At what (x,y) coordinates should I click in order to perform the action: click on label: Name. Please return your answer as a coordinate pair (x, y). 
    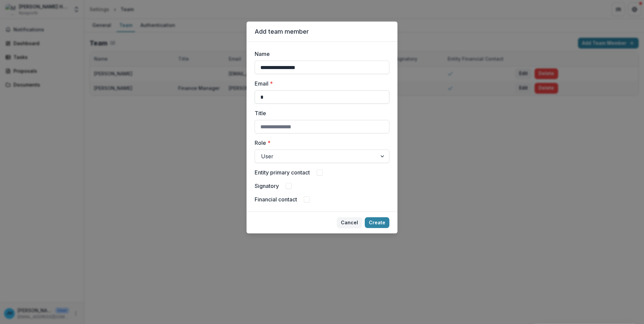
    Looking at the image, I should click on (320, 54).